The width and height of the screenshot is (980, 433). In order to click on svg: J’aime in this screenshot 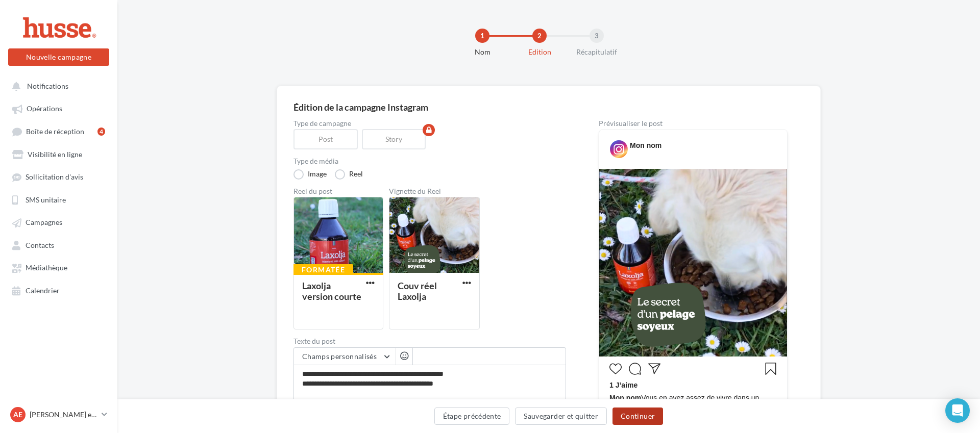, I will do `click(616, 369)`.